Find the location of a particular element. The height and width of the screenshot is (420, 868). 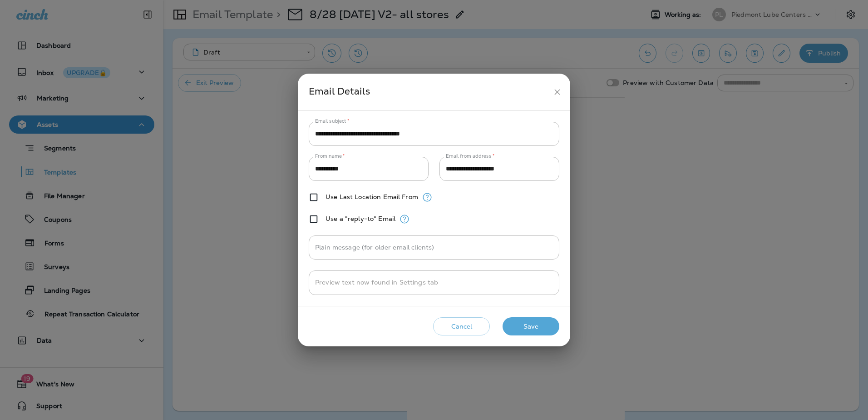

div: Email Details is located at coordinates (429, 92).